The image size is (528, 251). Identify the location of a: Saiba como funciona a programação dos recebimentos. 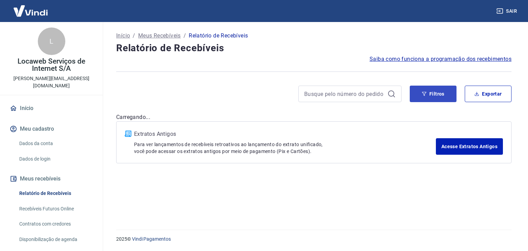
(440, 59).